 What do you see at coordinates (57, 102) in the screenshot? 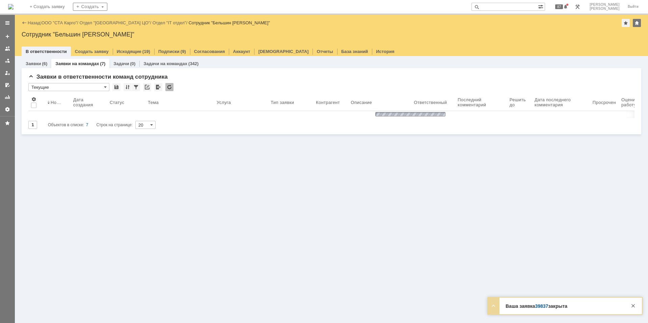
I see `th: Номер` at bounding box center [57, 102].